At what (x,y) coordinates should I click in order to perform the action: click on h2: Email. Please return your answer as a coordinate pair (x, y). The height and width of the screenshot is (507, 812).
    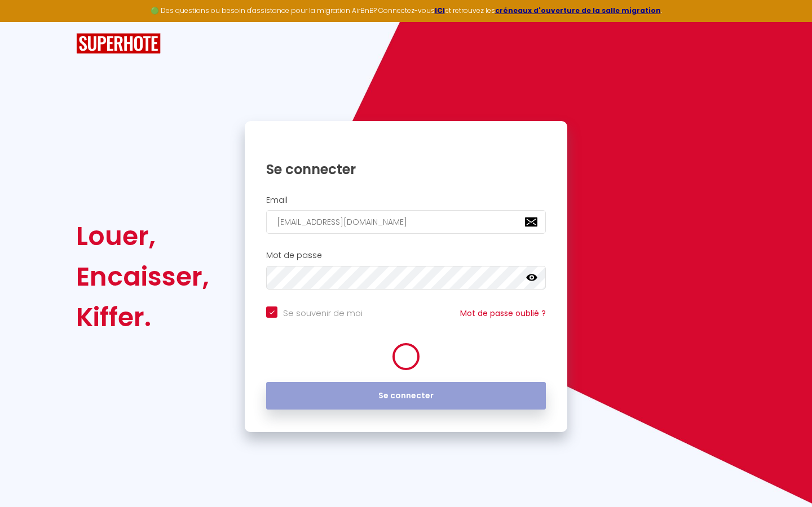
    Looking at the image, I should click on (406, 200).